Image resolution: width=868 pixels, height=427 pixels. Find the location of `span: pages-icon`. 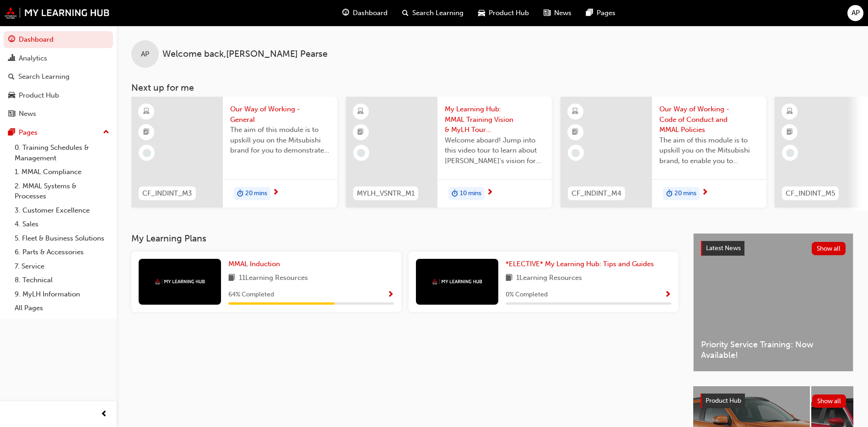

span: pages-icon is located at coordinates (11, 133).